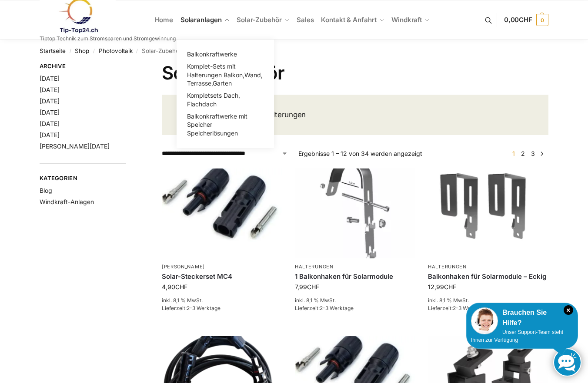 This screenshot has height=383, width=588. What do you see at coordinates (225, 74) in the screenshot?
I see `span: Komplet-Sets mit Halterungen Balkon,Wand, Terrasse,Garten` at bounding box center [225, 74].